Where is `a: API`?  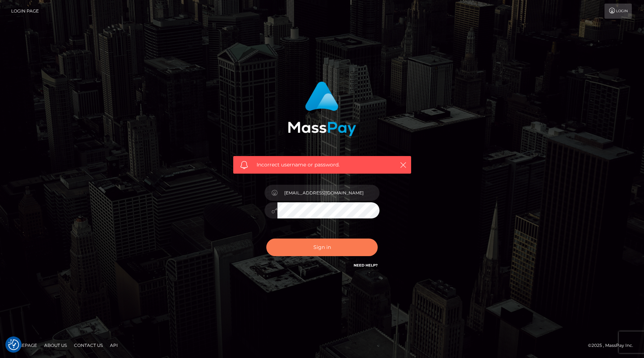
a: API is located at coordinates (114, 345).